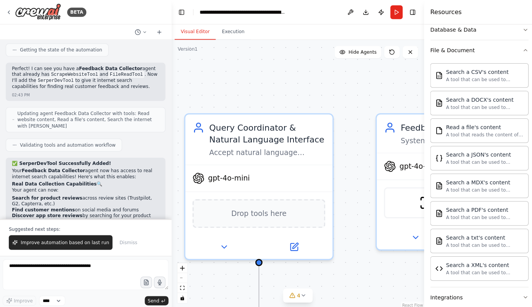  What do you see at coordinates (482, 209) in the screenshot?
I see `div: Search a PDF's content` at bounding box center [482, 209].